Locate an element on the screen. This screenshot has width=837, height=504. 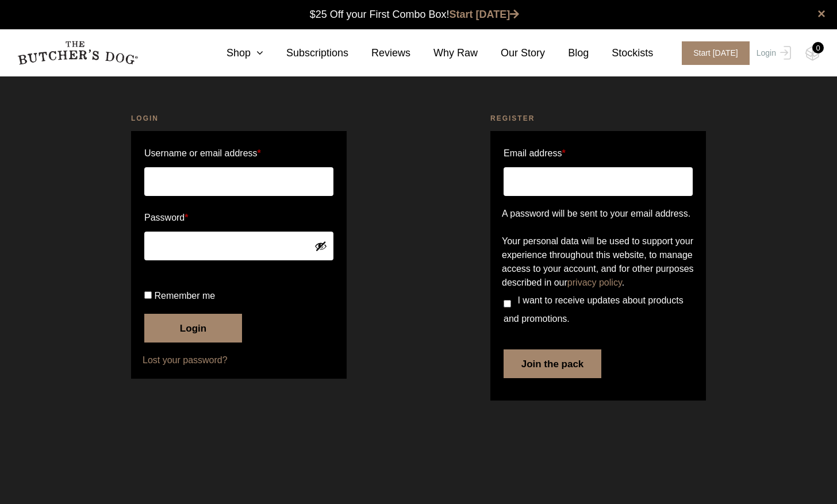
input: I want to receive updates about products and promotions. is located at coordinates (507, 304).